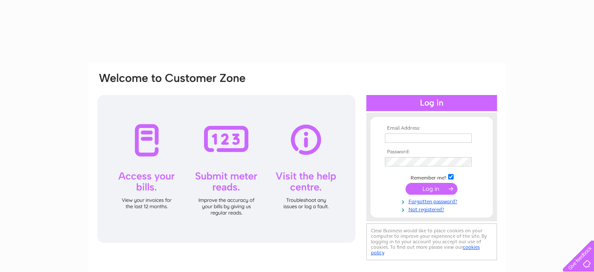 This screenshot has height=272, width=594. I want to click on th: Password:, so click(432, 152).